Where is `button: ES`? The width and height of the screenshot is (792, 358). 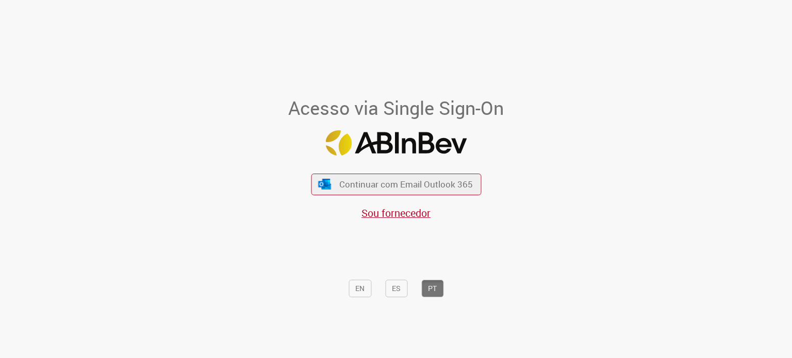 button: ES is located at coordinates (396, 289).